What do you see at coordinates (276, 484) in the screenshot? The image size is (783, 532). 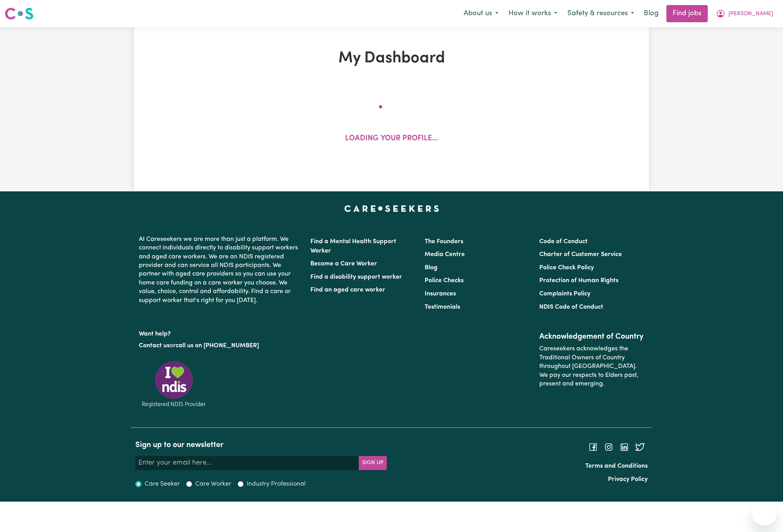 I see `label: Industry Professional` at bounding box center [276, 484].